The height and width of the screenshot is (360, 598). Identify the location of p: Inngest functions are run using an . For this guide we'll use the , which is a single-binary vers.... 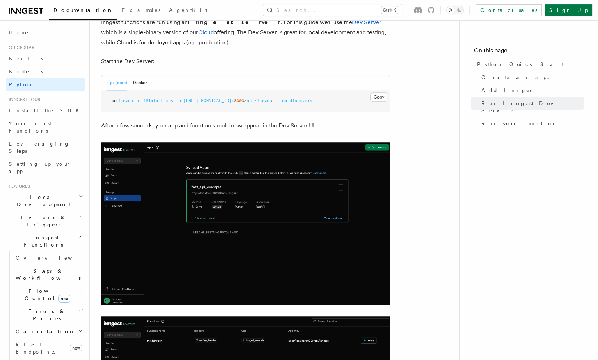
(245, 32).